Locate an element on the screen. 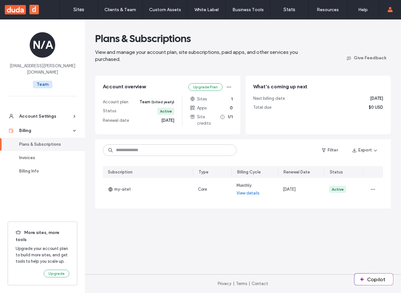 Image resolution: width=401 pixels, height=293 pixels. div: Plans & Subscriptions is located at coordinates (45, 145).